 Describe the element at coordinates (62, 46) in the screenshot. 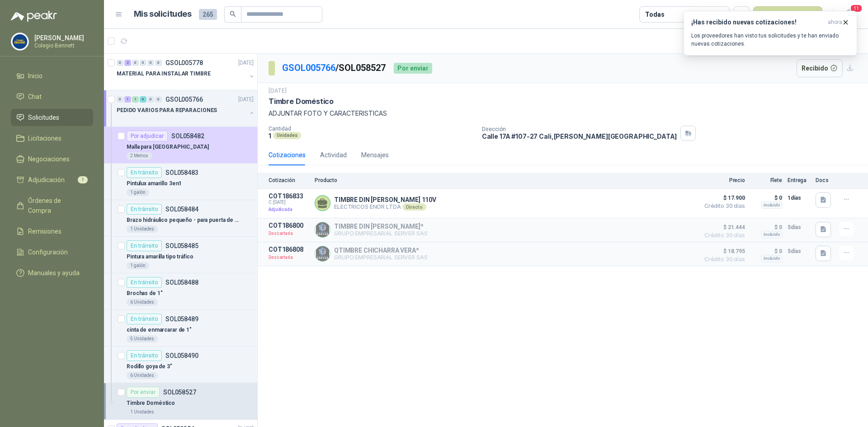

I see `p: Colegio Bennett` at that location.